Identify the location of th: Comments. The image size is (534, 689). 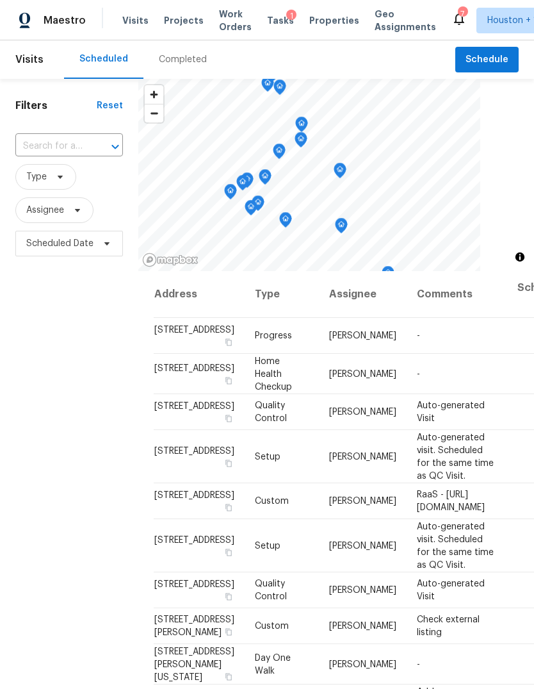
(457, 294).